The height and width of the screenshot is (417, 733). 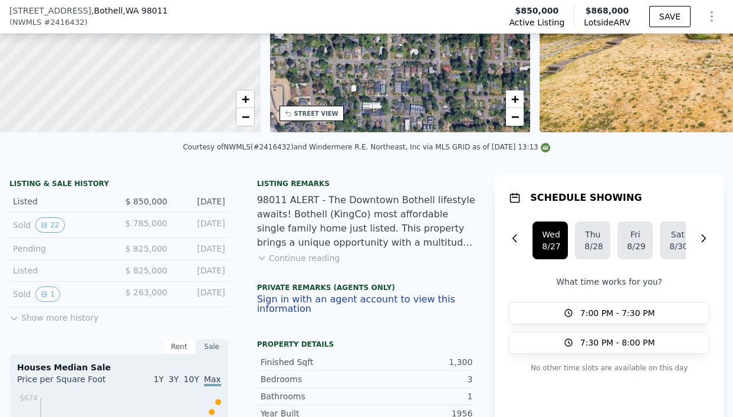 What do you see at coordinates (607, 22) in the screenshot?
I see `span: Lotside ARV` at bounding box center [607, 22].